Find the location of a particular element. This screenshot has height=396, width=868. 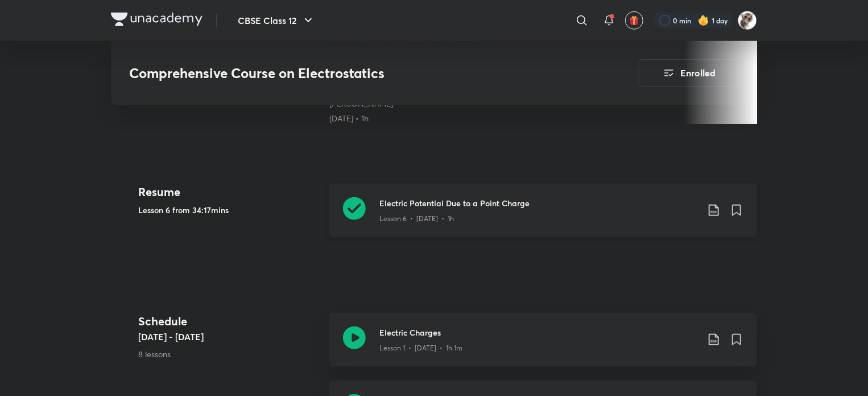

a: Company Logo is located at coordinates (157, 21).